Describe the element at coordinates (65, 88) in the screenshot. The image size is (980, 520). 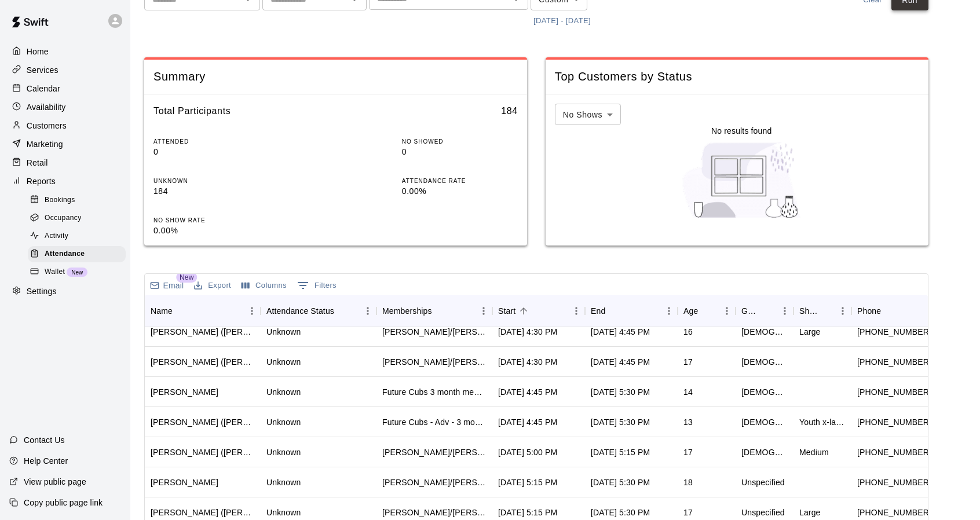
I see `div: Calendar` at that location.